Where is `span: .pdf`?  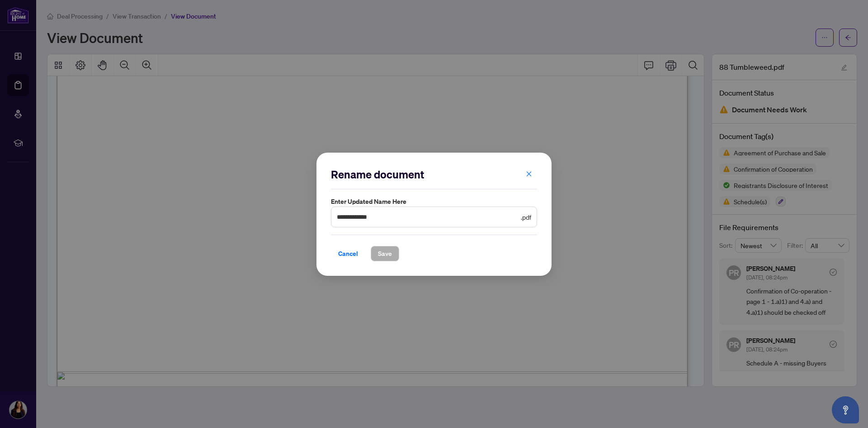 span: .pdf is located at coordinates (526, 216).